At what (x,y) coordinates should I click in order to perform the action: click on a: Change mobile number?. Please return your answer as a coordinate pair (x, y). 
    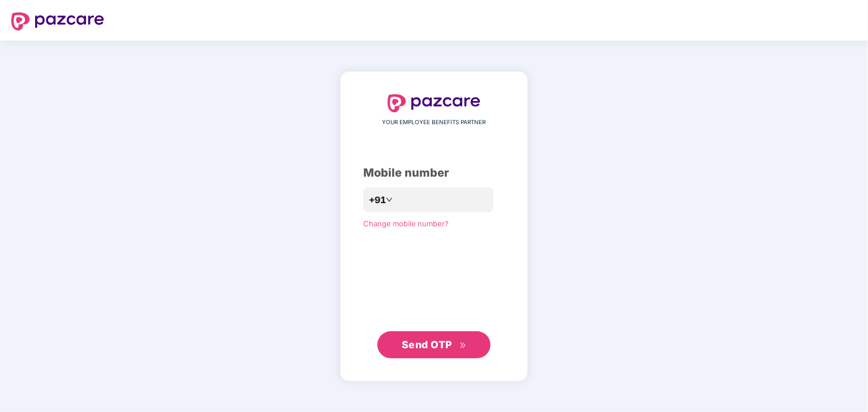
    Looking at the image, I should click on (405, 223).